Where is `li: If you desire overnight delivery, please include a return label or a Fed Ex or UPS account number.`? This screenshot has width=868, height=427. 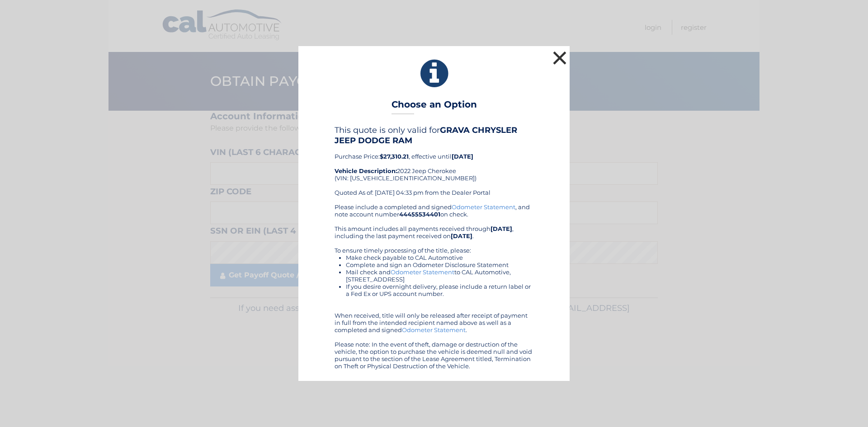
li: If you desire overnight delivery, please include a return label or a Fed Ex or UPS account number. is located at coordinates (440, 290).